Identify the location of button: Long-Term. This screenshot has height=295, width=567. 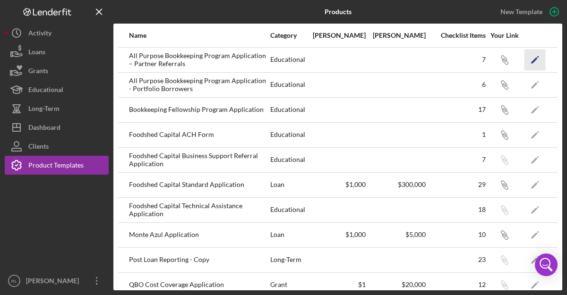
(57, 109).